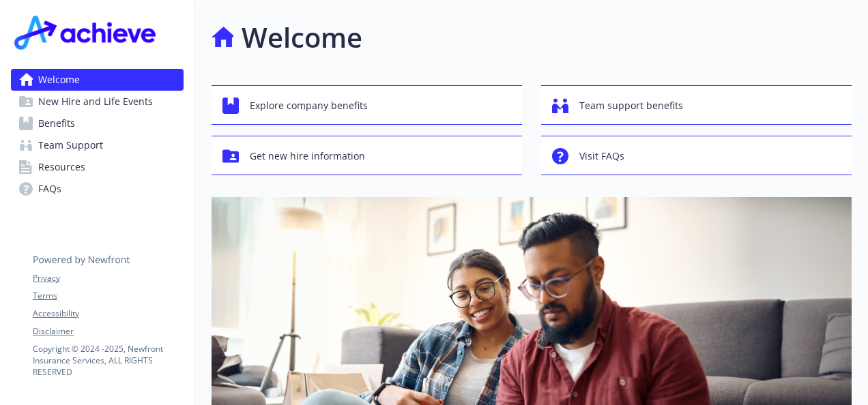  What do you see at coordinates (696, 106) in the screenshot?
I see `button: Team support benefits` at bounding box center [696, 106].